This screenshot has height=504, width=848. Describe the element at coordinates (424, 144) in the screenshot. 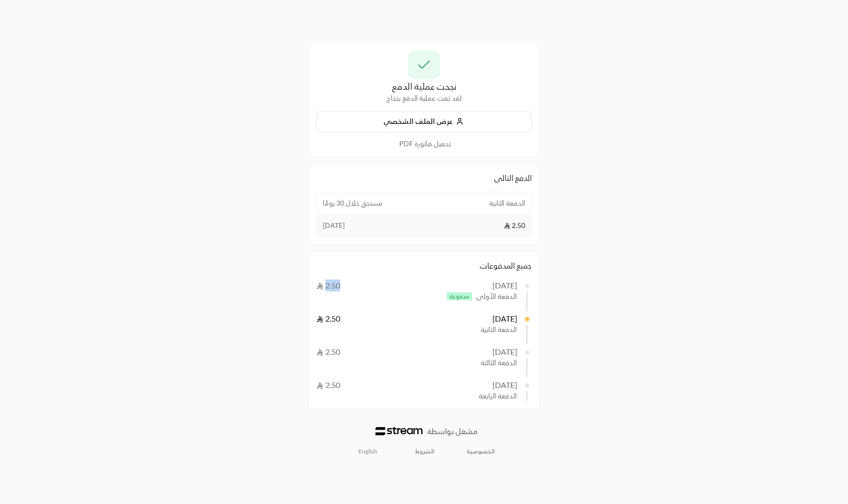

I see `button: تحميل فاتورة PDF` at that location.